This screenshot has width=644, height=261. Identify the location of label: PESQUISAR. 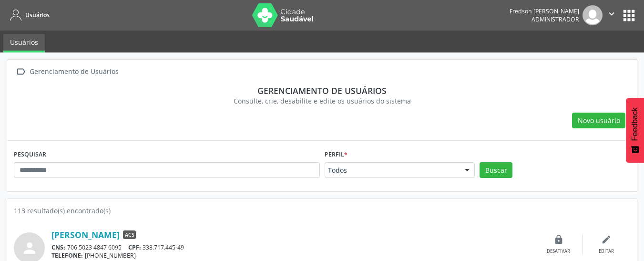
(30, 155).